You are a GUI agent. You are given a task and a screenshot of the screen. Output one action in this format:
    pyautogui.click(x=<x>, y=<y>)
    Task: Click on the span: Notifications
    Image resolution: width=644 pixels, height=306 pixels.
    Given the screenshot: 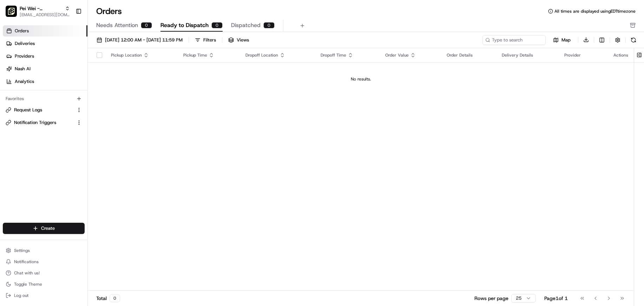 What is the action you would take?
    pyautogui.click(x=26, y=262)
    